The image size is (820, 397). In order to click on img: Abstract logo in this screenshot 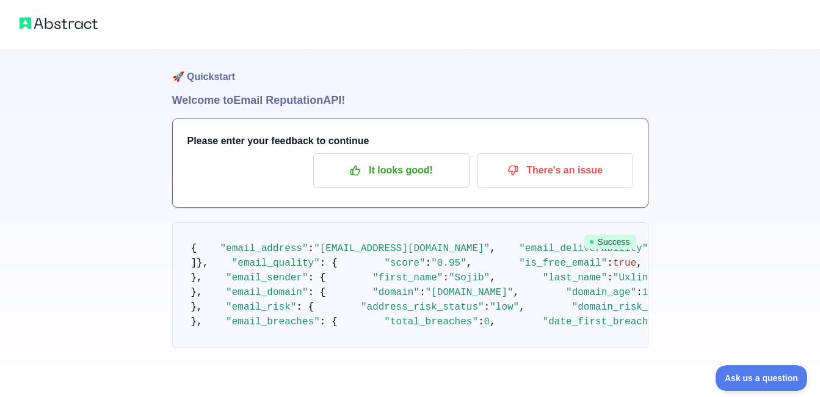, I will do `click(59, 23)`.